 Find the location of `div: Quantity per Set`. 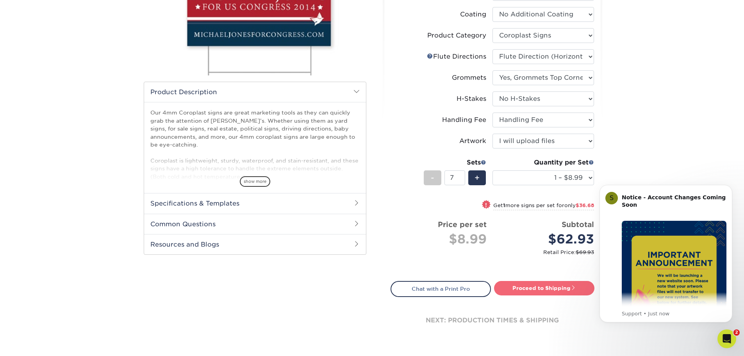

div: Quantity per Set is located at coordinates (543, 162).